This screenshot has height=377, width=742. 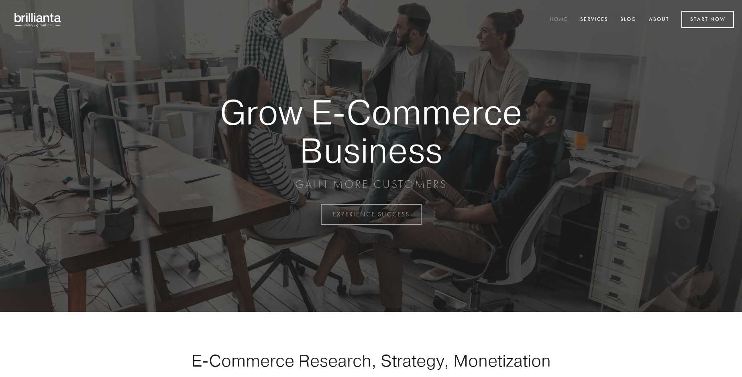 What do you see at coordinates (629, 20) in the screenshot?
I see `a: Blog` at bounding box center [629, 20].